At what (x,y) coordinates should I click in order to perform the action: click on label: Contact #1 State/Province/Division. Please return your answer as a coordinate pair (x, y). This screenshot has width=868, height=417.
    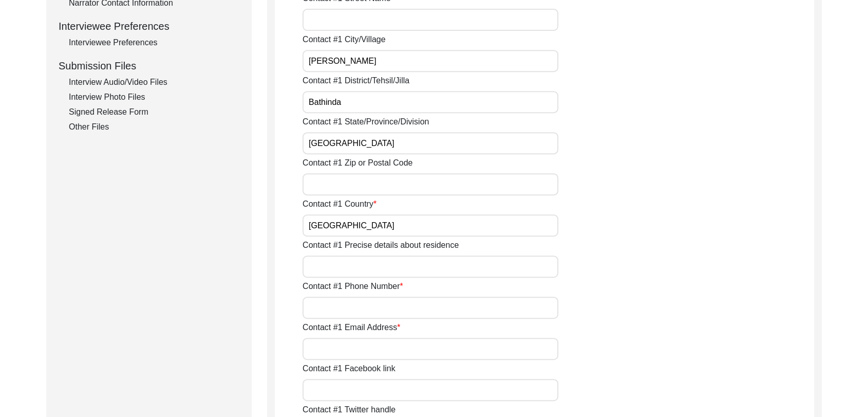
    Looking at the image, I should click on (366, 121).